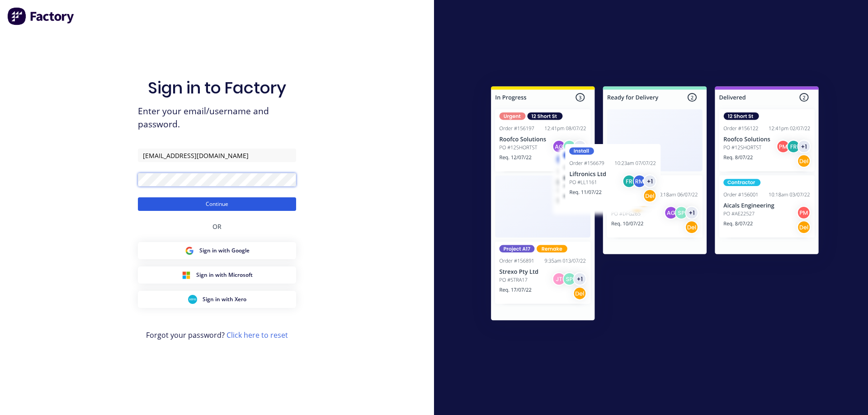 This screenshot has width=868, height=415. I want to click on div: OR, so click(217, 227).